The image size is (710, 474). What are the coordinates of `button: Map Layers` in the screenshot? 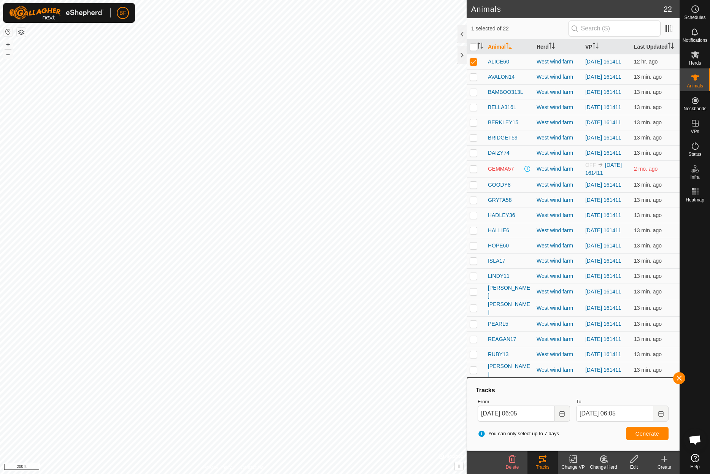 It's located at (21, 32).